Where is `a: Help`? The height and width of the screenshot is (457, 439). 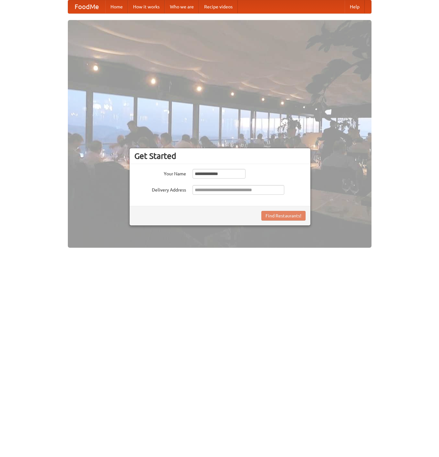 a: Help is located at coordinates (355, 7).